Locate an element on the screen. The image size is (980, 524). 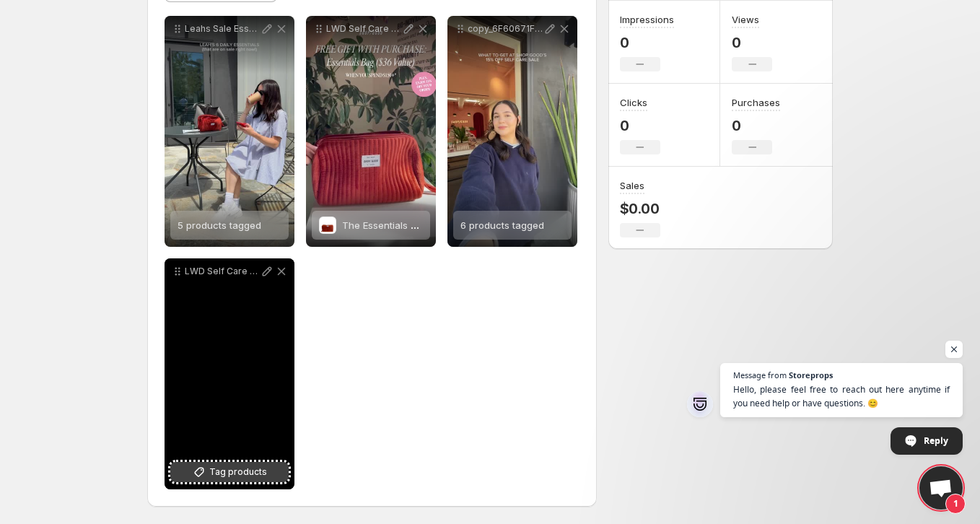
span: 6 products tagged is located at coordinates (502, 225).